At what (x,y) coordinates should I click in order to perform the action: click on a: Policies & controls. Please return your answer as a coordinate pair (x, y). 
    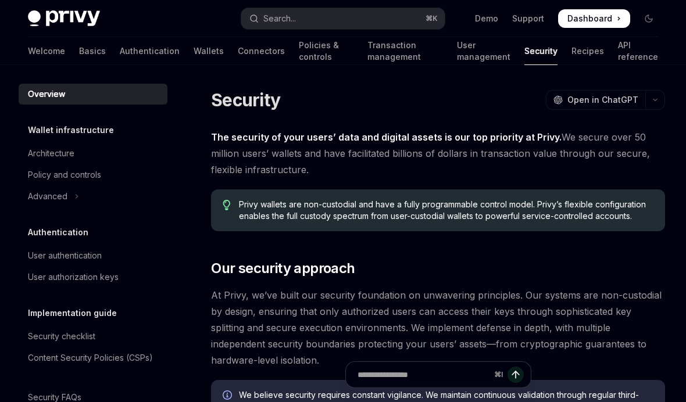
    Looking at the image, I should click on (326, 51).